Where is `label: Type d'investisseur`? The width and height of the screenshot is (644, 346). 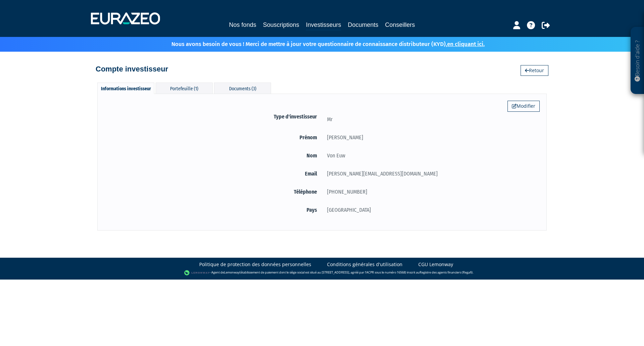
label: Type d'investisseur is located at coordinates (213, 116).